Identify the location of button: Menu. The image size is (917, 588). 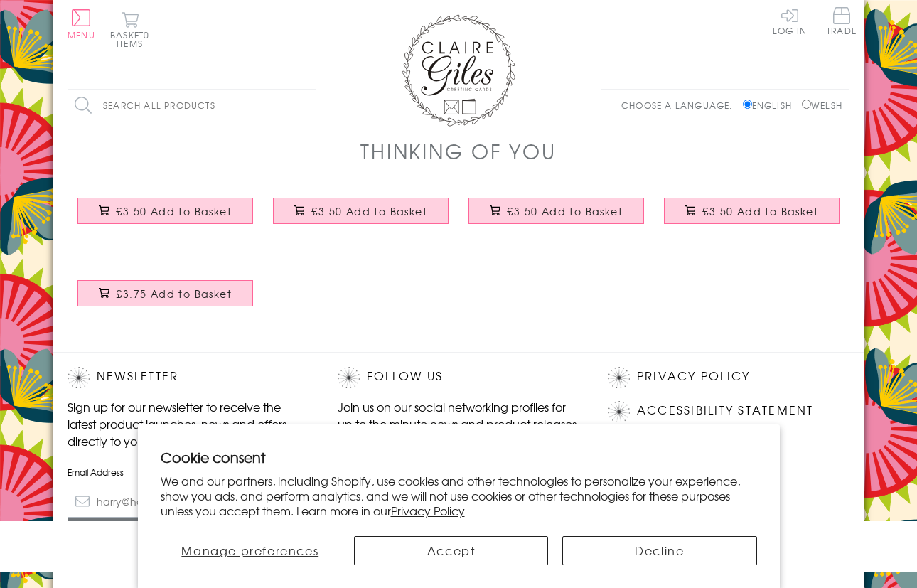
(81, 25).